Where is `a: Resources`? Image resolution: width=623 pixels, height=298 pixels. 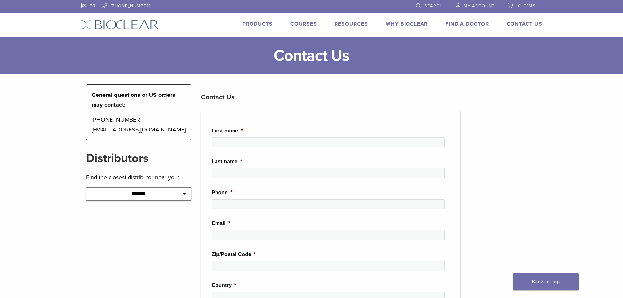 a: Resources is located at coordinates (351, 24).